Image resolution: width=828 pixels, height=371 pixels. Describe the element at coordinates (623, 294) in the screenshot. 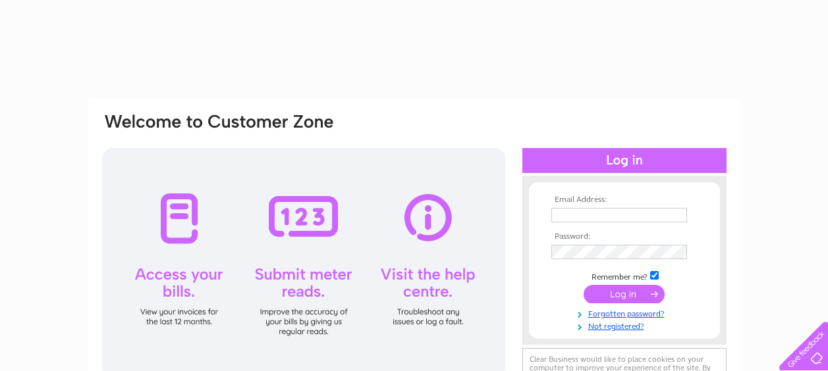

I see `input: Submit` at that location.